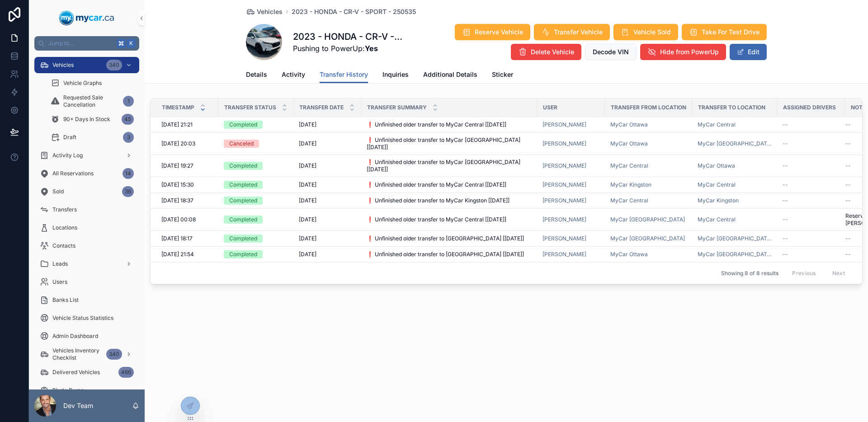 The height and width of the screenshot is (422, 868). Describe the element at coordinates (354, 12) in the screenshot. I see `a: 2023 - HONDA - CR-V - SPORT - 250535` at that location.